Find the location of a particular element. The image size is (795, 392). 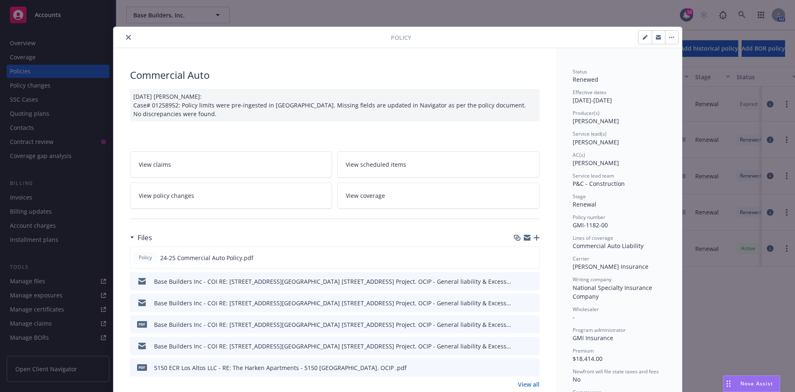

span: Renewed is located at coordinates (586, 79).